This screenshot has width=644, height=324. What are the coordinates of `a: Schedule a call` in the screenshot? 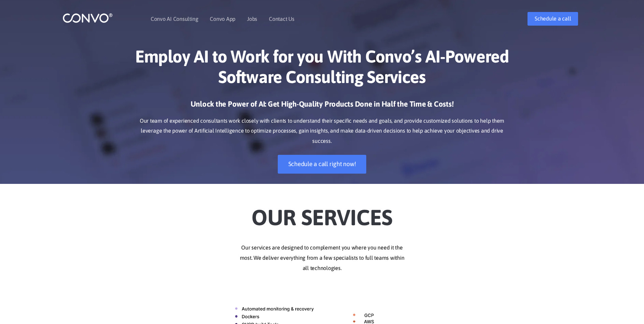 It's located at (553, 19).